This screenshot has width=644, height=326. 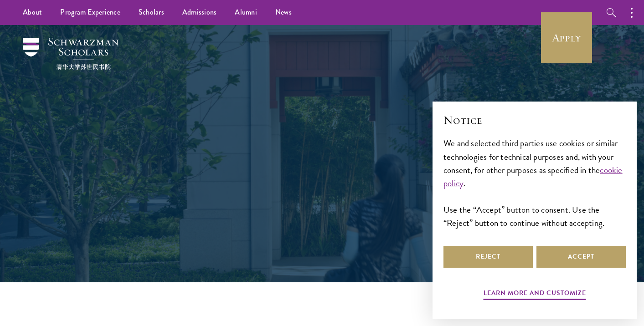 I want to click on button: Learn more and customize, so click(x=535, y=294).